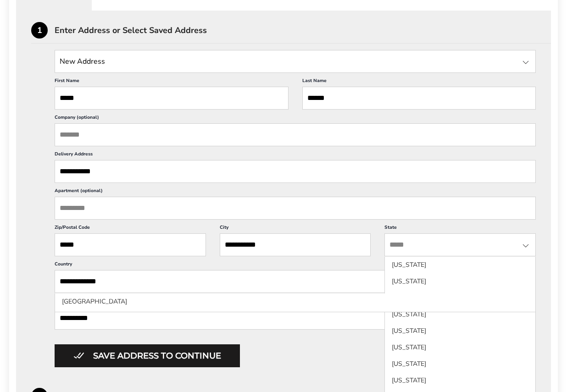  What do you see at coordinates (130, 229) in the screenshot?
I see `label: Zip/Postal Code` at bounding box center [130, 229].